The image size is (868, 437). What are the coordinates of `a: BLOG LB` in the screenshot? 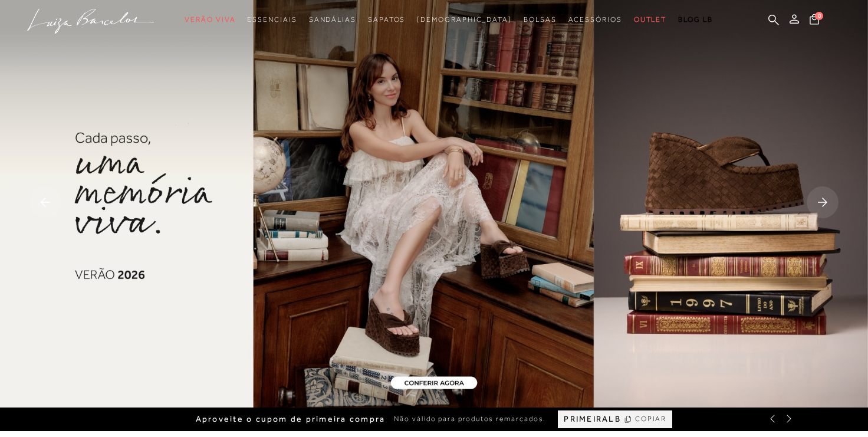 It's located at (696, 19).